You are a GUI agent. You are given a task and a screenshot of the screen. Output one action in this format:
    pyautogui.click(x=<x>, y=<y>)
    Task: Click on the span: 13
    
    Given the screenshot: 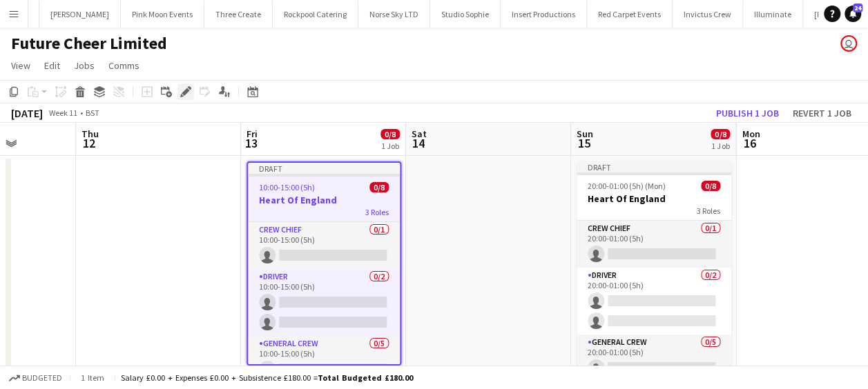 What is the action you would take?
    pyautogui.click(x=251, y=143)
    